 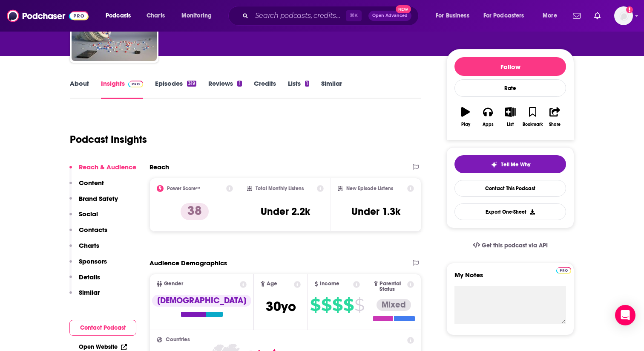 What do you see at coordinates (332, 89) in the screenshot?
I see `a: Similar` at bounding box center [332, 89].